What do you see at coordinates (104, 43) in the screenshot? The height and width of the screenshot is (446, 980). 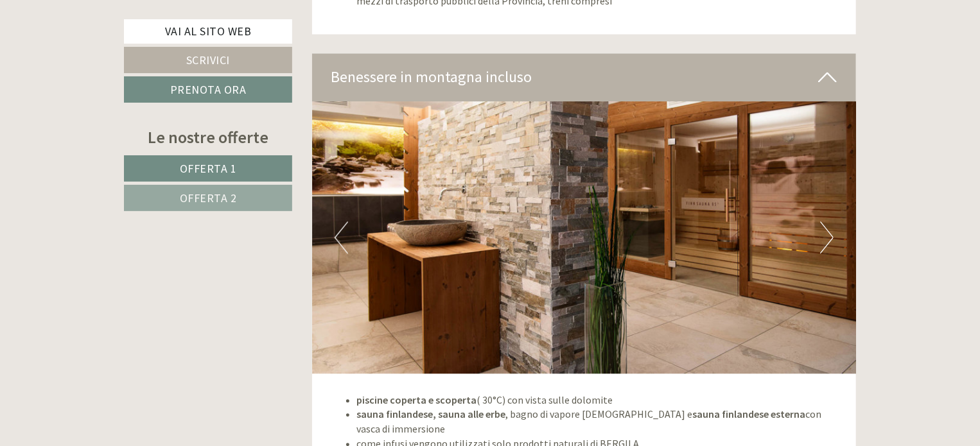 I see `div: Inso Sonnenheim` at bounding box center [104, 43].